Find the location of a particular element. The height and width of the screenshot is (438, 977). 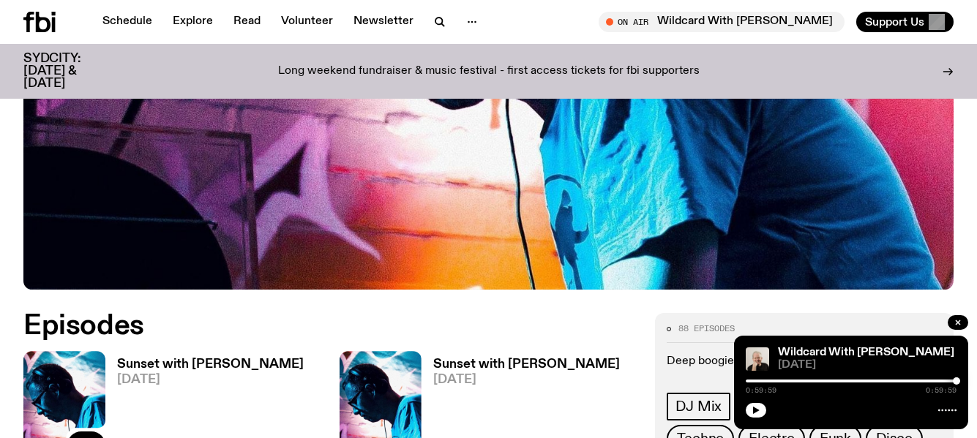

a: Stuart is smiling charmingly, wearing a black t-shirt against a stark white background. is located at coordinates (757, 359).